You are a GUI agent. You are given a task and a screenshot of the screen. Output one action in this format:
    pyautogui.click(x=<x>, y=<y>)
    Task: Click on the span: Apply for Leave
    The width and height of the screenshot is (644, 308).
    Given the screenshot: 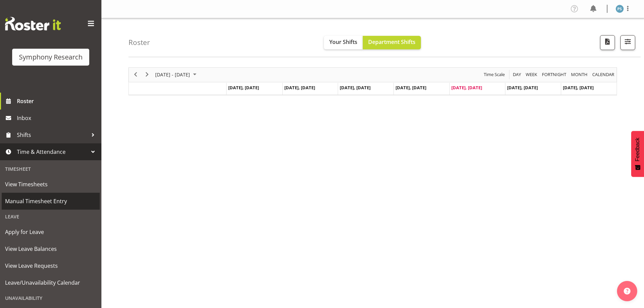 What is the action you would take?
    pyautogui.click(x=51, y=232)
    